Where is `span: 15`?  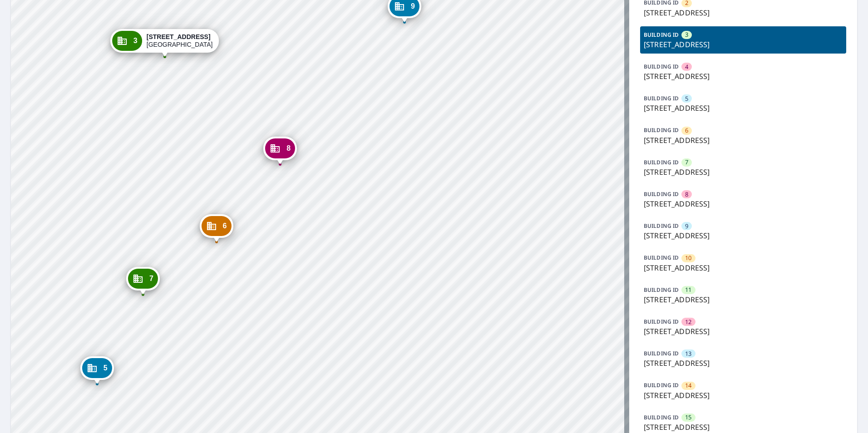
span: 15 is located at coordinates (688, 417).